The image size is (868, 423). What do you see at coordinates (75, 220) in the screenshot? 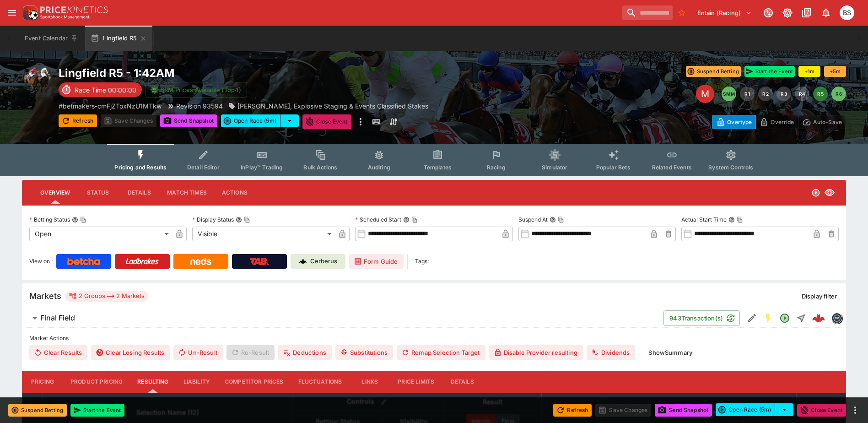
I see `button: Betting StatusCopy To Clipboard` at bounding box center [75, 220].